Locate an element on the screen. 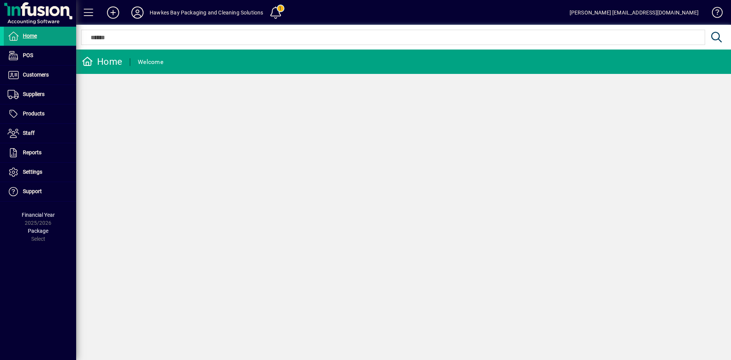  a: Customers is located at coordinates (40, 75).